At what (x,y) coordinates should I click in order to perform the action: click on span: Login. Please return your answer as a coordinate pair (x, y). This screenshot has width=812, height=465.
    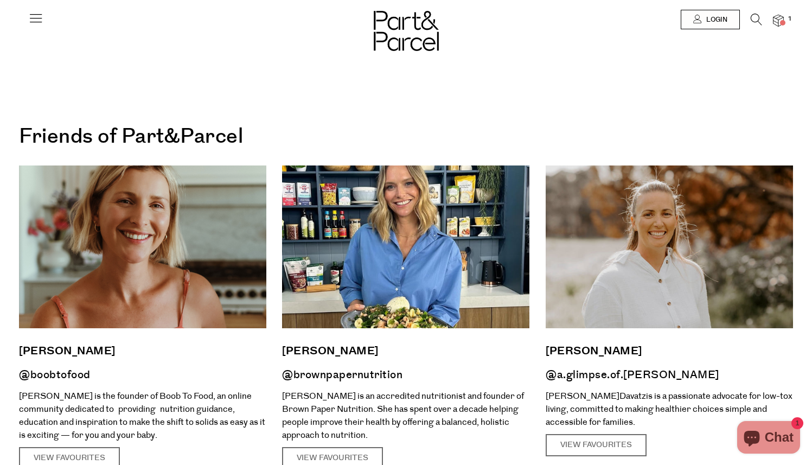
    Looking at the image, I should click on (716, 20).